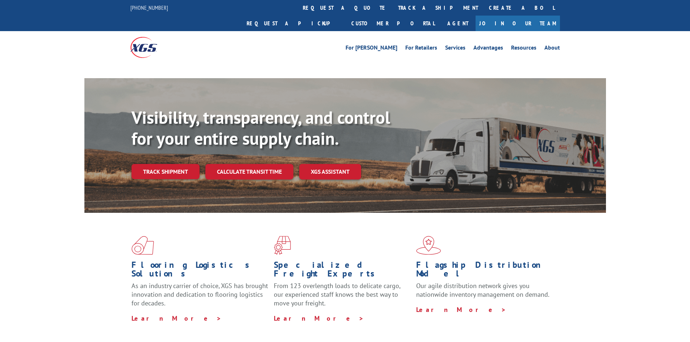 The height and width of the screenshot is (342, 690). I want to click on h1: Flooring Logistics Solutions, so click(200, 271).